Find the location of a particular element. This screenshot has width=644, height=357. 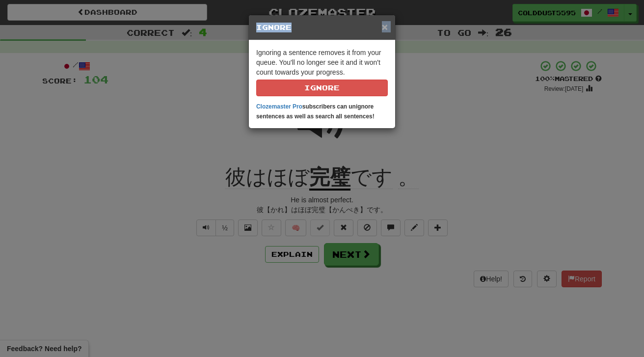

button: Close is located at coordinates (385, 26).